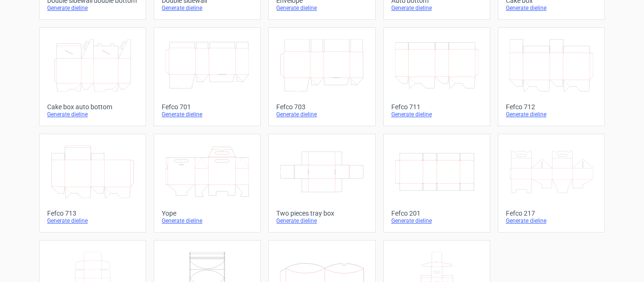  Describe the element at coordinates (321, 77) in the screenshot. I see `a: Fefco 703Generate dieline` at that location.